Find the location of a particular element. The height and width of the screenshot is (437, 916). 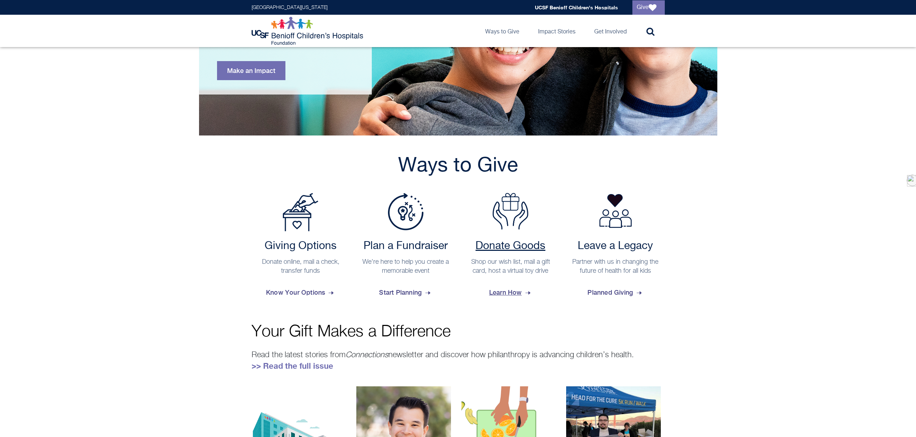

img: Plan a Fundraiser is located at coordinates (405, 212).